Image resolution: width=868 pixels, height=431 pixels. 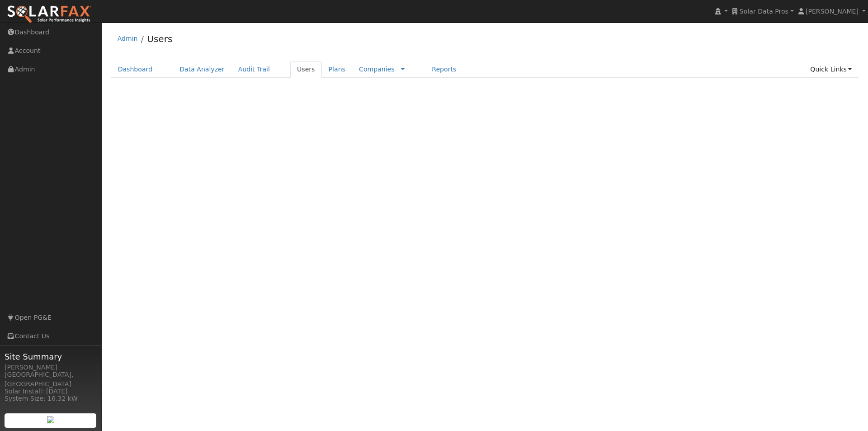 What do you see at coordinates (51, 419) in the screenshot?
I see `img: retrieve` at bounding box center [51, 419].